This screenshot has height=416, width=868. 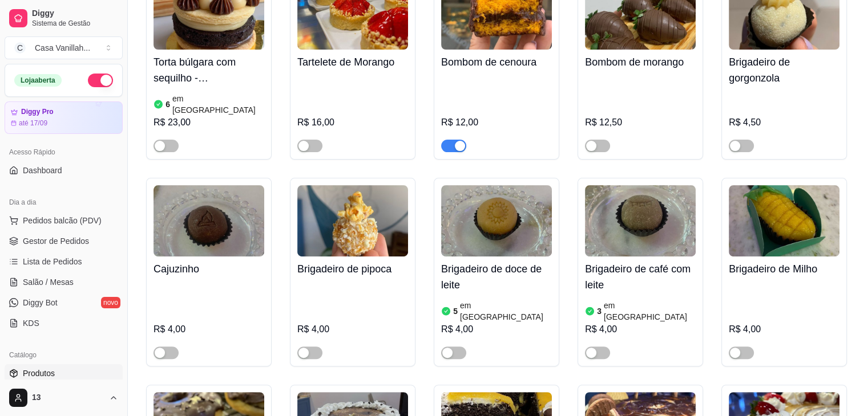 I want to click on div: R$ 23,00, so click(x=209, y=123).